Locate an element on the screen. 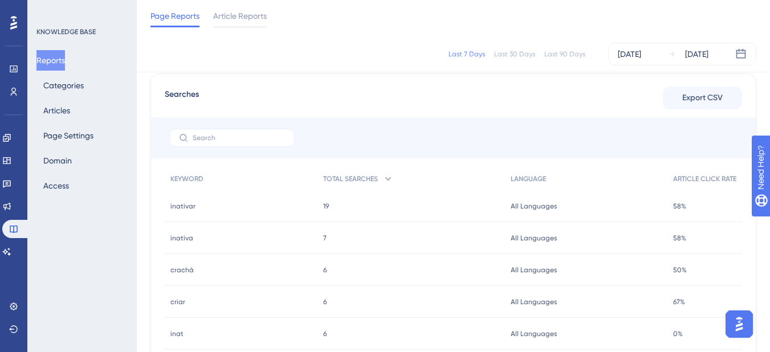 The image size is (770, 352). span: LANGUAGE is located at coordinates (528, 179).